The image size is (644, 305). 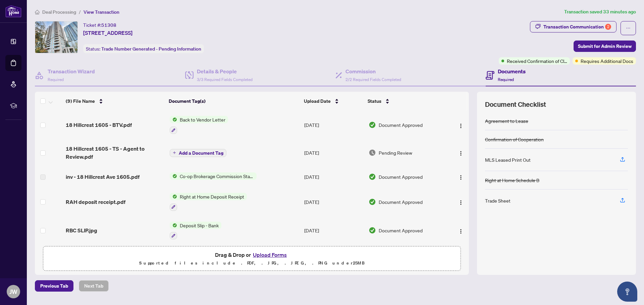 I want to click on span: Right at Home Deposit Receipt, so click(x=212, y=196).